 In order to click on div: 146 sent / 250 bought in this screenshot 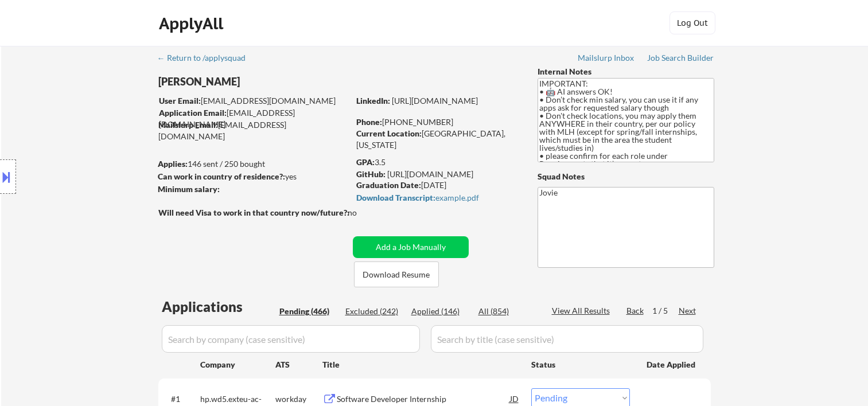, I will do `click(253, 164)`.